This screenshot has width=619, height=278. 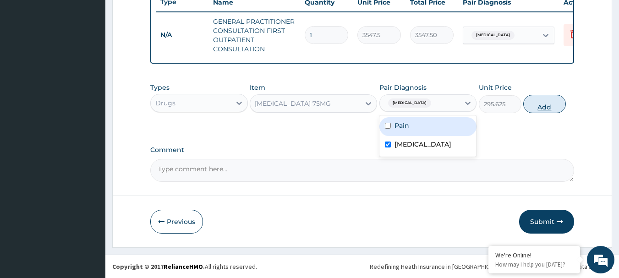 I want to click on span: We're online!, so click(x=90, y=128).